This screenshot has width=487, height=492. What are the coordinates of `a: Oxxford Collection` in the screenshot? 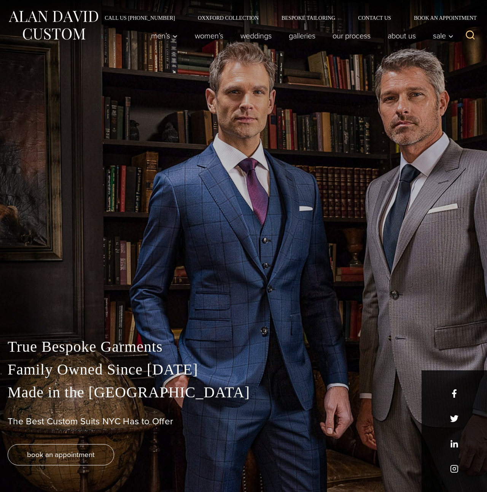 It's located at (228, 18).